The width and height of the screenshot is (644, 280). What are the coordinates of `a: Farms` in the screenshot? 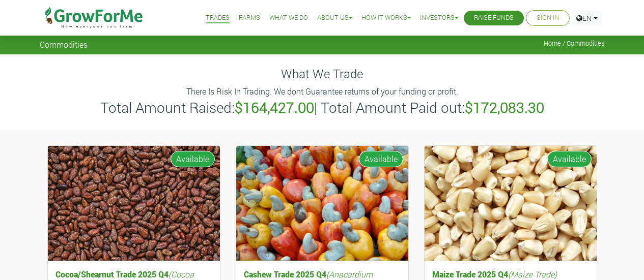 It's located at (249, 18).